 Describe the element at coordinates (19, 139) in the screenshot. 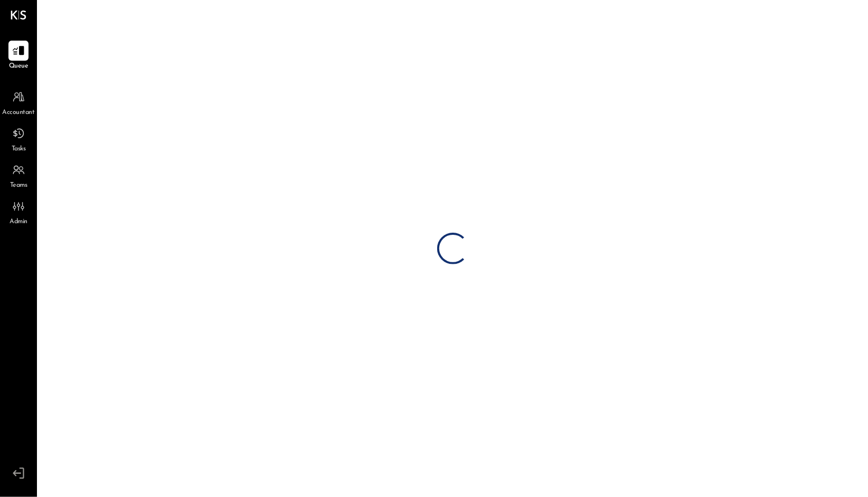

I see `a: Tasks` at that location.